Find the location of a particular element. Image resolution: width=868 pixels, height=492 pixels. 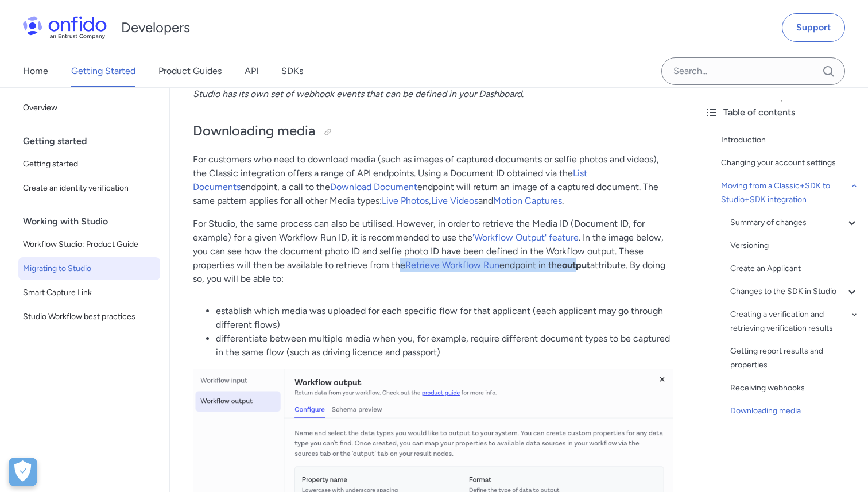

a: Live Photos is located at coordinates (405, 200).